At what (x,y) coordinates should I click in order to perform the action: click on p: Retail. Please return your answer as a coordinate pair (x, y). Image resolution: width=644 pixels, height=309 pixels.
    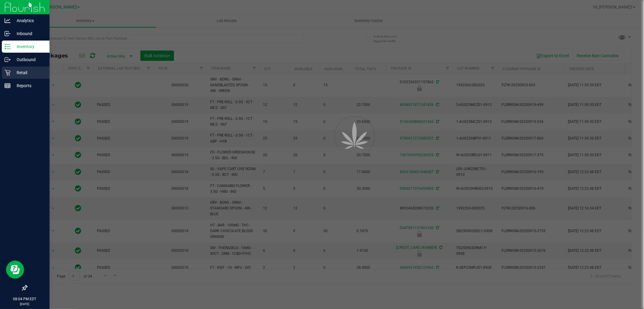
    Looking at the image, I should click on (29, 72).